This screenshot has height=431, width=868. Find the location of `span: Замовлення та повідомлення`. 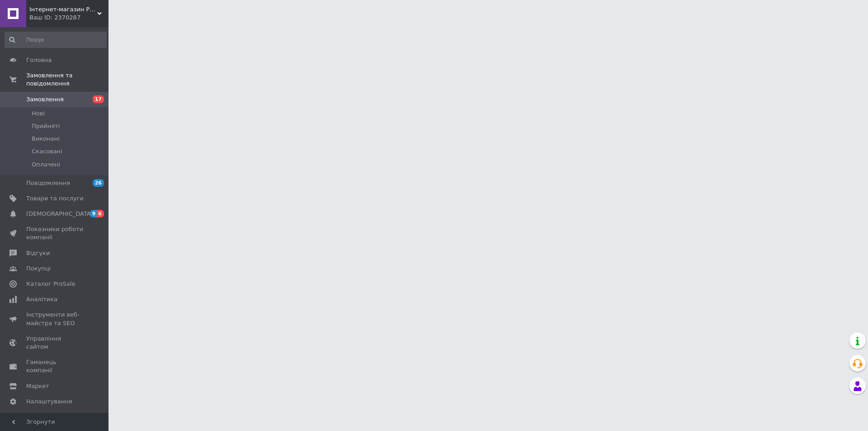

span: Замовлення та повідомлення is located at coordinates (68, 80).